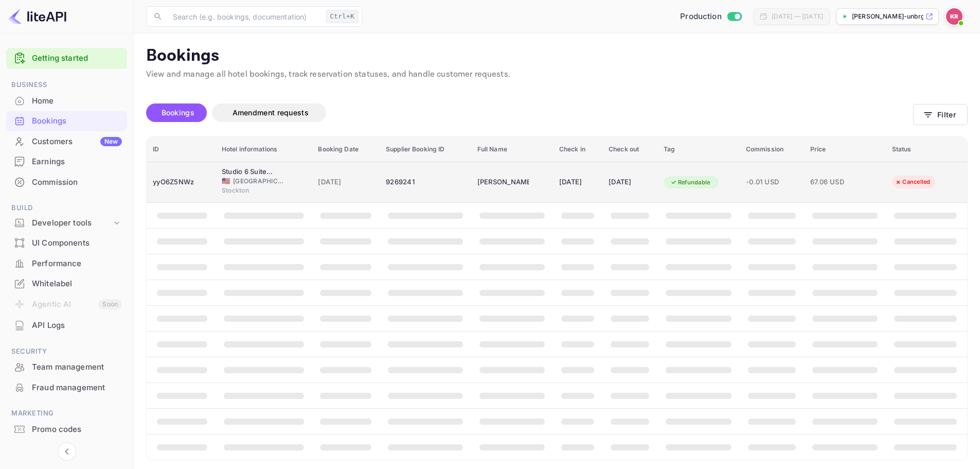  Describe the element at coordinates (66, 141) in the screenshot. I see `div: CustomersNew` at that location.